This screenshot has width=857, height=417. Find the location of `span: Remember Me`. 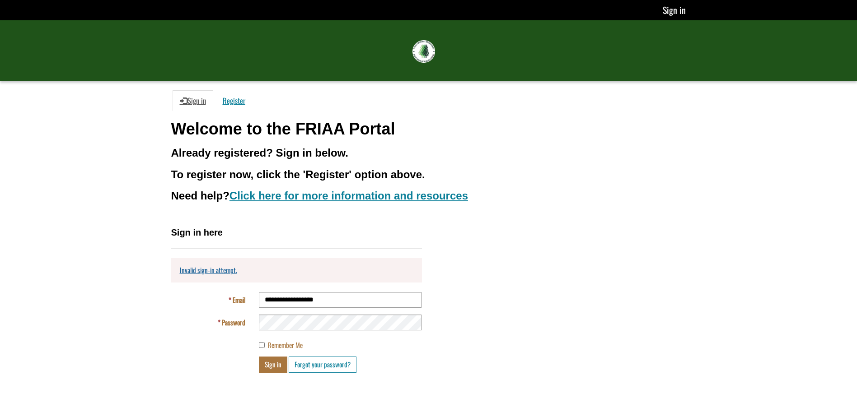

span: Remember Me is located at coordinates (285, 345).